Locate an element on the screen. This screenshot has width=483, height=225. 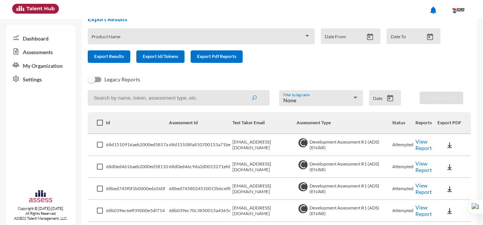
span: Legacy Reports is located at coordinates (122, 80).